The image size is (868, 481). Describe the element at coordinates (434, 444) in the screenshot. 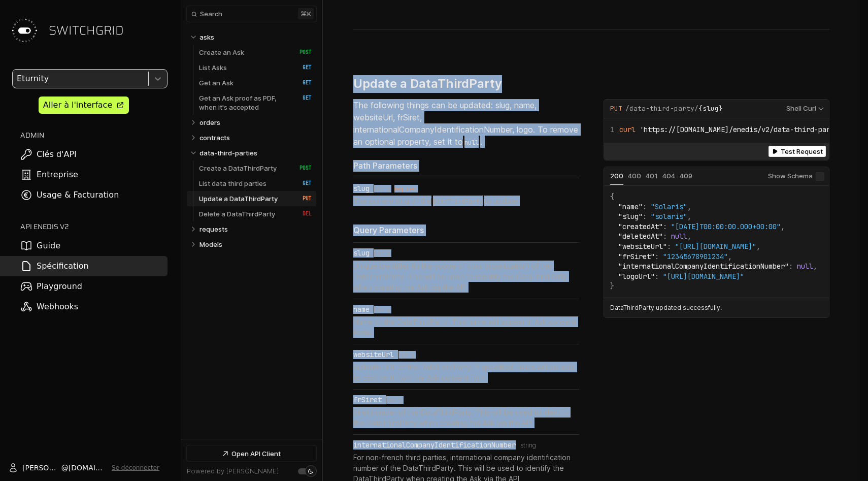

I see `div: internationalCompanyIdentificationNumber` at that location.